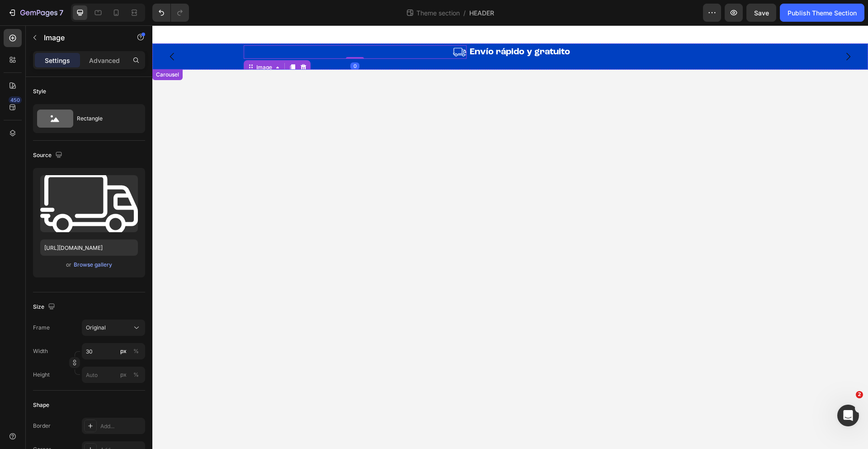 This screenshot has height=449, width=868. Describe the element at coordinates (48, 155) in the screenshot. I see `div: Source` at that location.